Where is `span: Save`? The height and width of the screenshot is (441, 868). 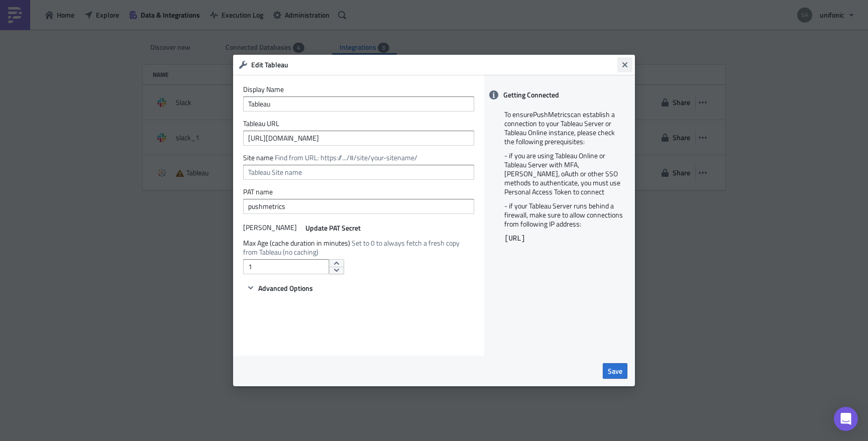
span: Save is located at coordinates (615, 371).